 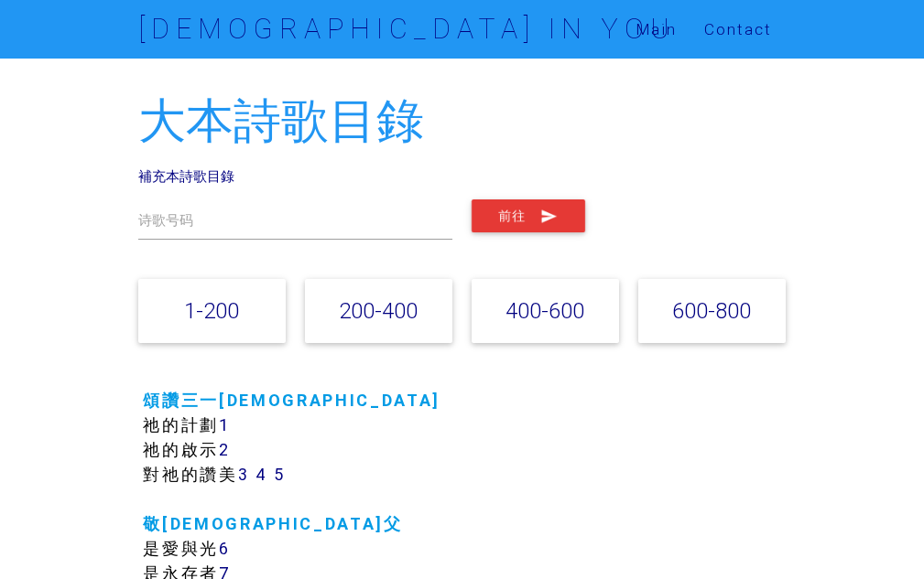 What do you see at coordinates (224, 548) in the screenshot?
I see `a: 6` at bounding box center [224, 548].